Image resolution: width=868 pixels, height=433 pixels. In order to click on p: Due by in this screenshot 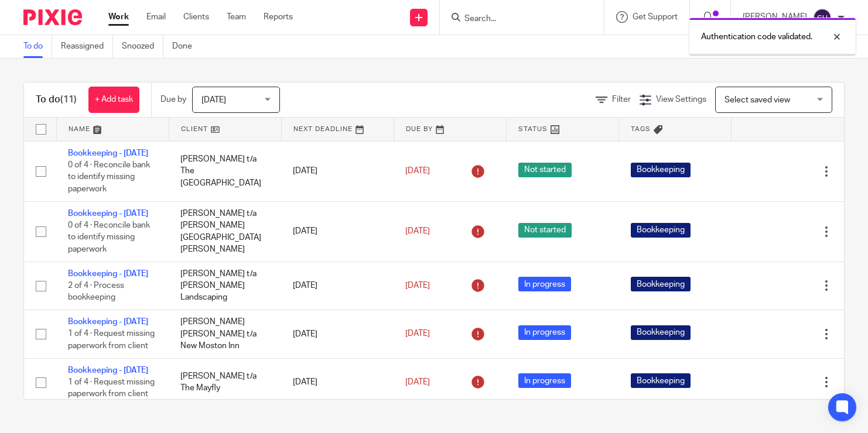, I will do `click(173, 100)`.